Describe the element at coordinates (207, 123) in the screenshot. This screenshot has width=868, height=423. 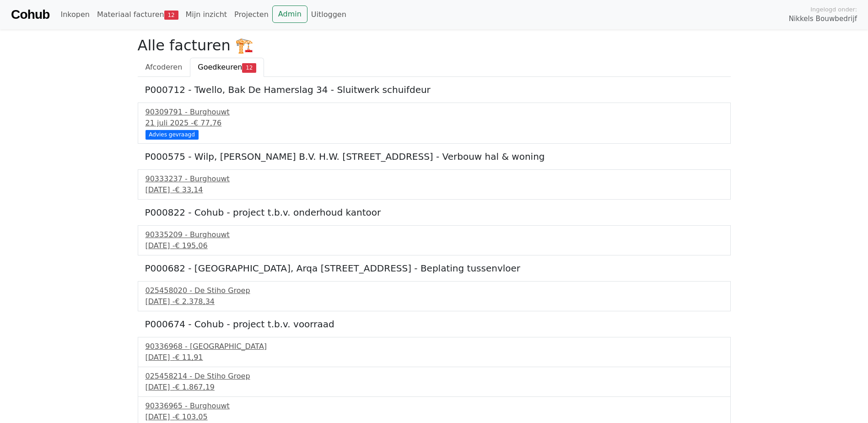
I see `span: € 77,76` at that location.